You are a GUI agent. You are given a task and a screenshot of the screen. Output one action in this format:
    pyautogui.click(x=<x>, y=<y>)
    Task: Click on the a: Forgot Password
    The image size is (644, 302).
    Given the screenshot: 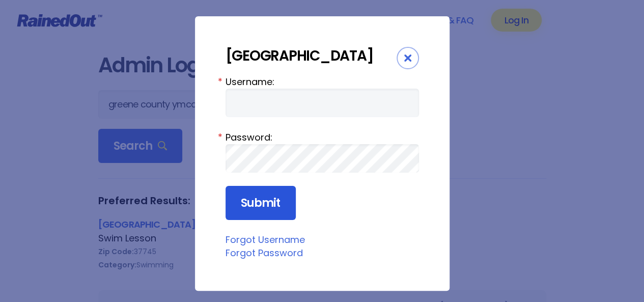 What is the action you would take?
    pyautogui.click(x=264, y=253)
    